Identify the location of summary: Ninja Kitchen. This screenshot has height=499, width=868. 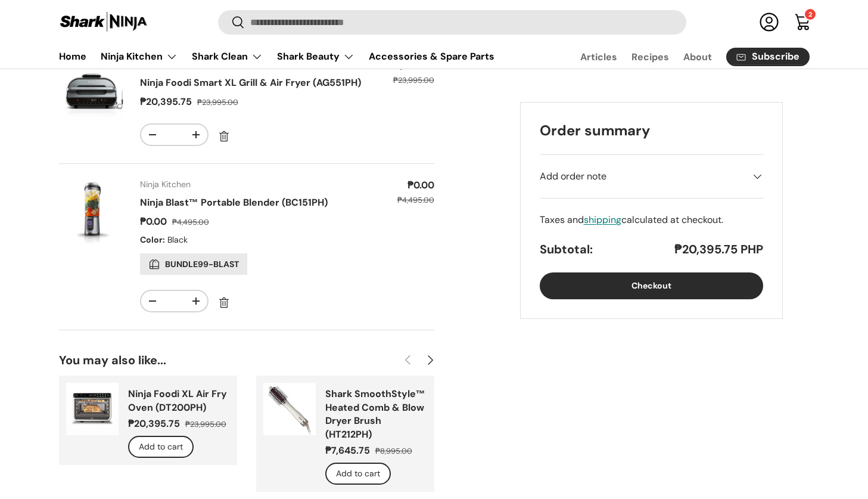
(139, 56).